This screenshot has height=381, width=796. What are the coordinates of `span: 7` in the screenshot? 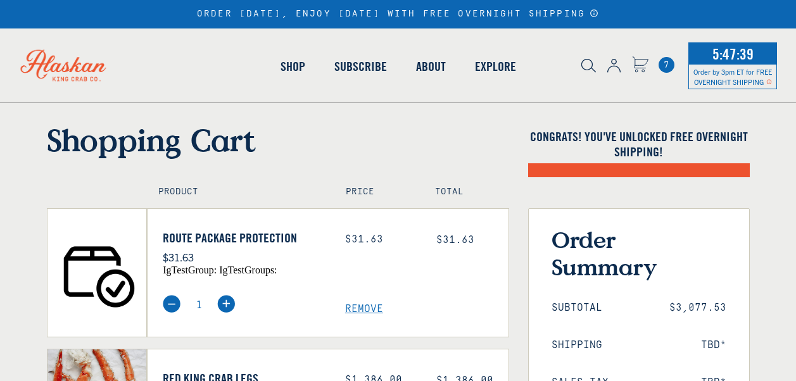 It's located at (666, 65).